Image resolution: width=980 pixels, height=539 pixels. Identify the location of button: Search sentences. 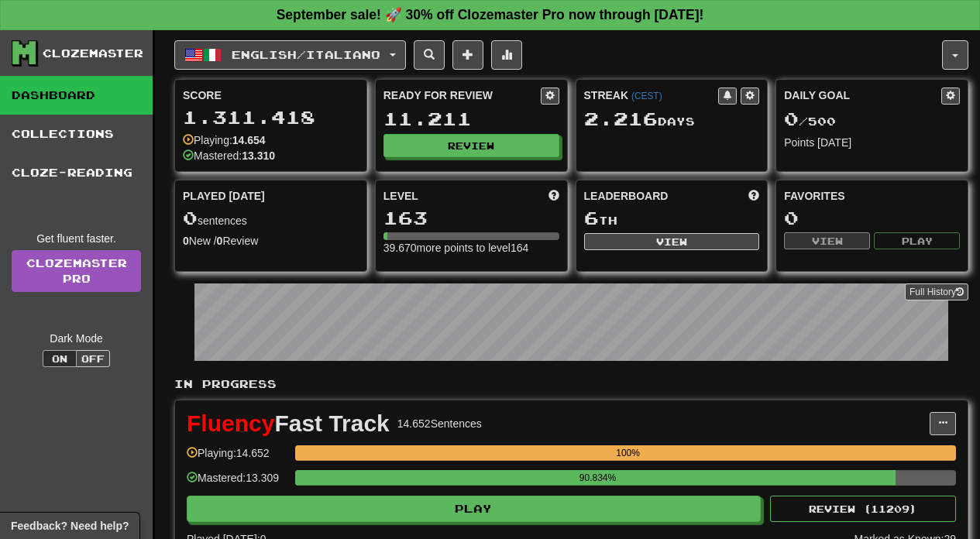
(430, 55).